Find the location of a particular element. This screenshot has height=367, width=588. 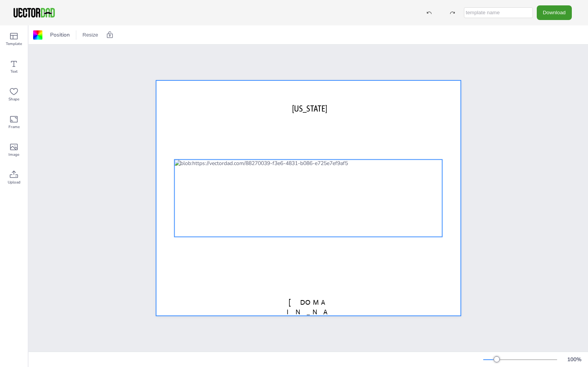

button: Download is located at coordinates (554, 12).